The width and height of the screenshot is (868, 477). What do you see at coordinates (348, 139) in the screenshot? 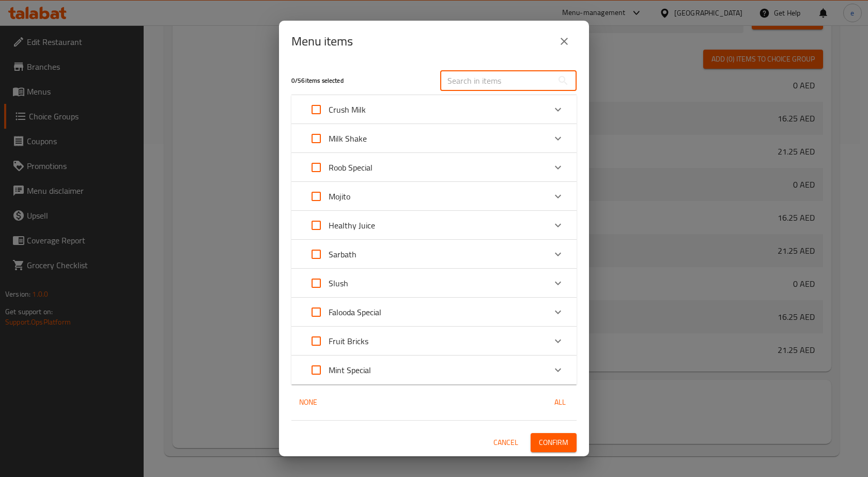
I see `p: Milk Shake` at bounding box center [348, 139].